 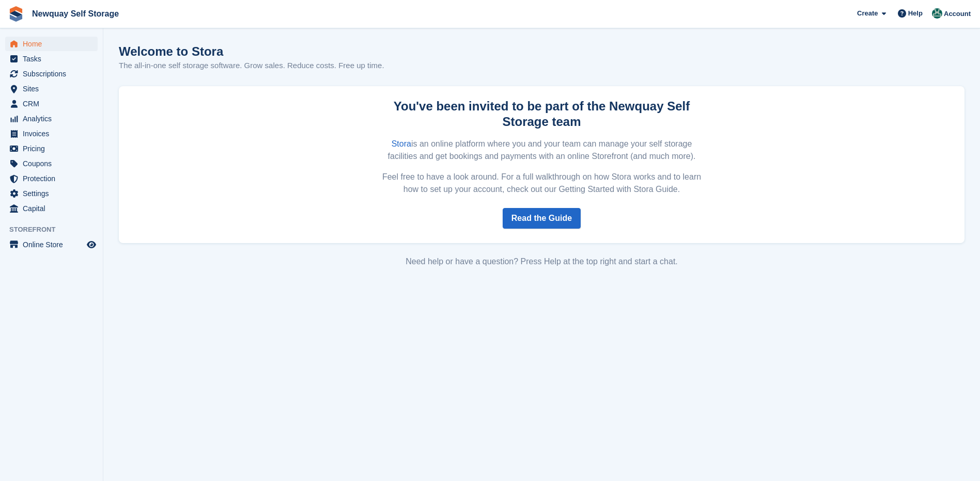 I want to click on a: Newquay Self Storage, so click(x=75, y=14).